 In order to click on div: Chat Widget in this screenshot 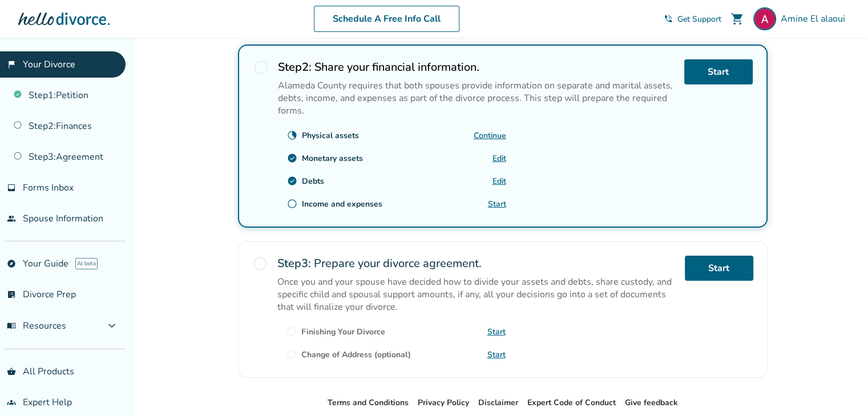, I will do `click(840, 389)`.